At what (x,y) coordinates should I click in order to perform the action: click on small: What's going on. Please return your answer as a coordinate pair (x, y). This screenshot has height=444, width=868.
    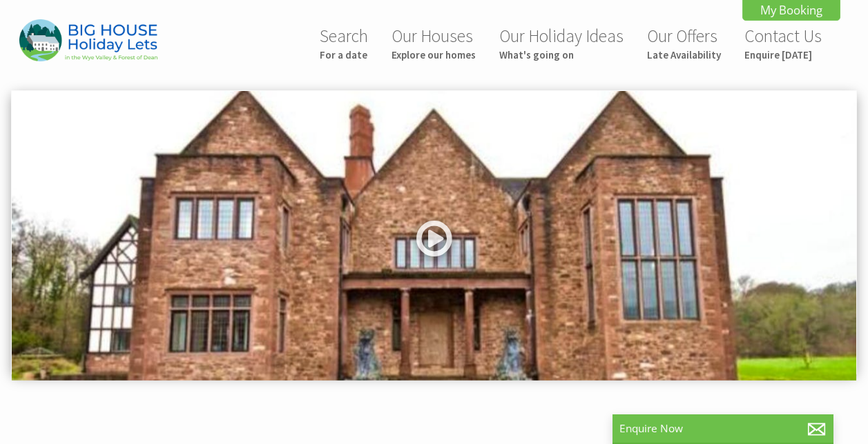
    Looking at the image, I should click on (561, 54).